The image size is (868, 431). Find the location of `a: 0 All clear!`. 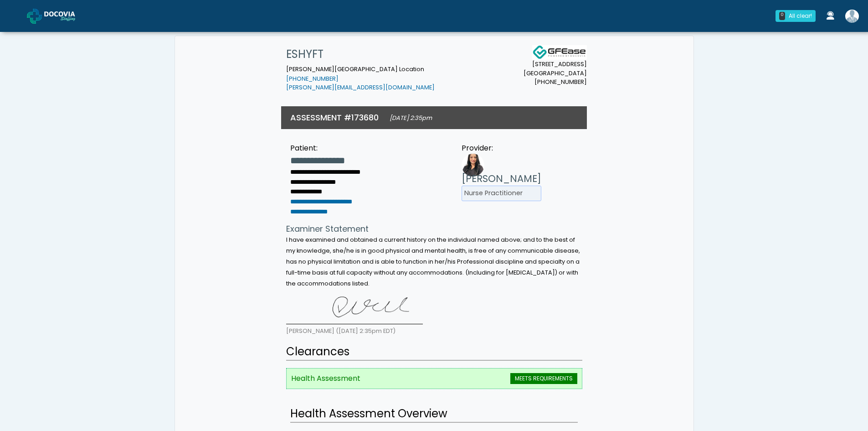

a: 0 All clear! is located at coordinates (795, 16).